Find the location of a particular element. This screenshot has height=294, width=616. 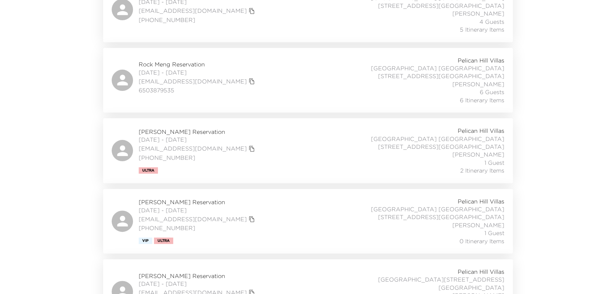

span: 0 Itinerary Items is located at coordinates (482, 241).